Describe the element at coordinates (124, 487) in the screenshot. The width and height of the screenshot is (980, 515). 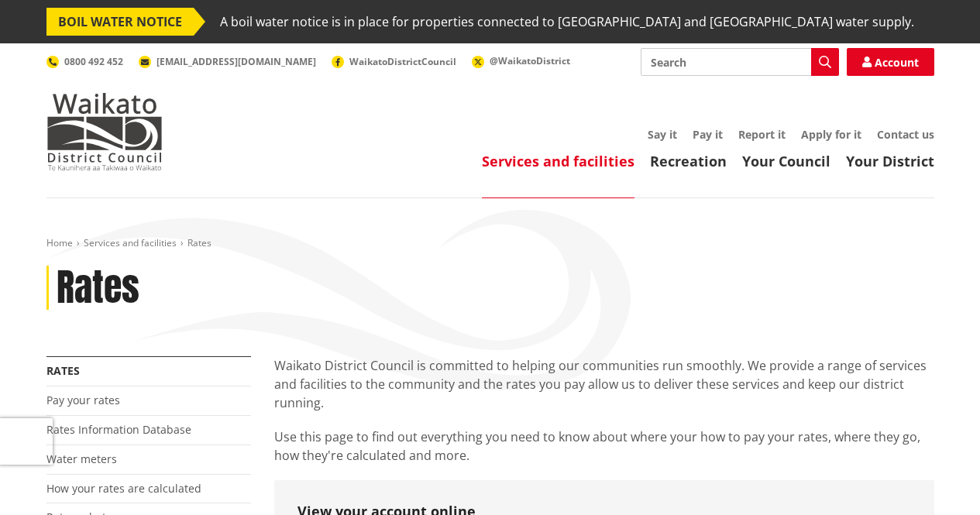
I see `a: How your rates are calculated` at that location.